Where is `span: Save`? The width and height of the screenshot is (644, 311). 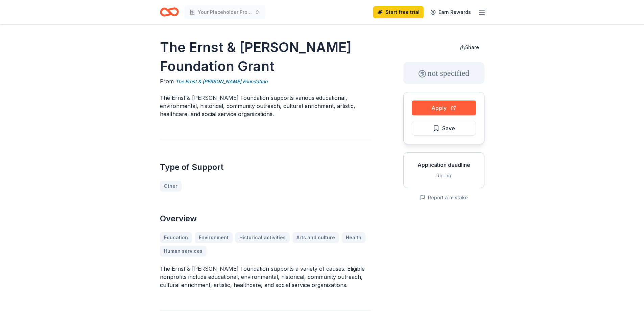 span: Save is located at coordinates (448, 128).